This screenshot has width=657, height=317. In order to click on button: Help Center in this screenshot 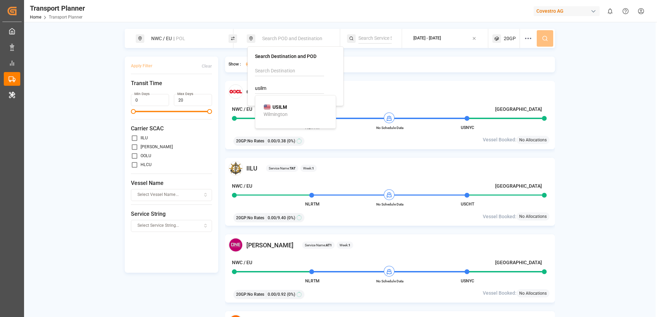, I will do `click(625, 11)`.